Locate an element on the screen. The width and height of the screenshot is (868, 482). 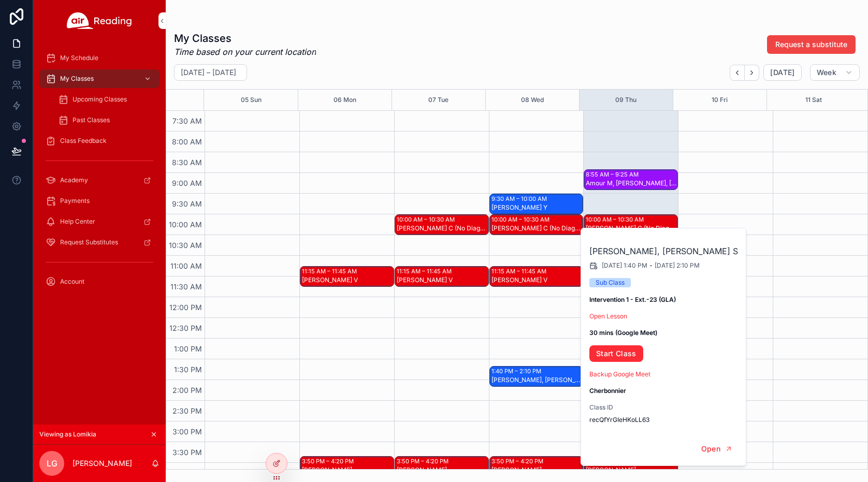
a: Open is located at coordinates (717, 449).